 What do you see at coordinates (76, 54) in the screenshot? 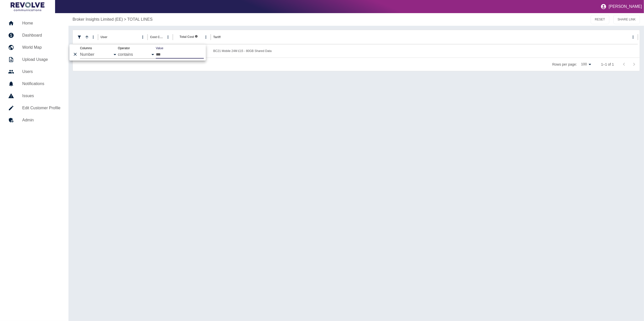
I see `button: Delete` at bounding box center [76, 54].